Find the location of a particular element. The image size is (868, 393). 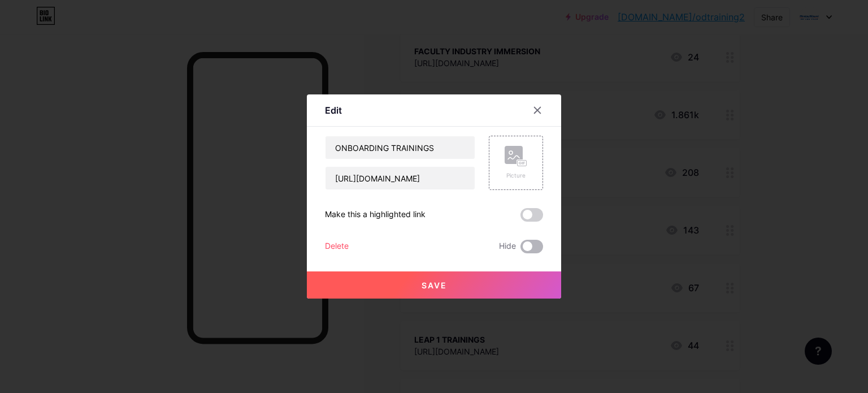

span: Save is located at coordinates (434, 285).